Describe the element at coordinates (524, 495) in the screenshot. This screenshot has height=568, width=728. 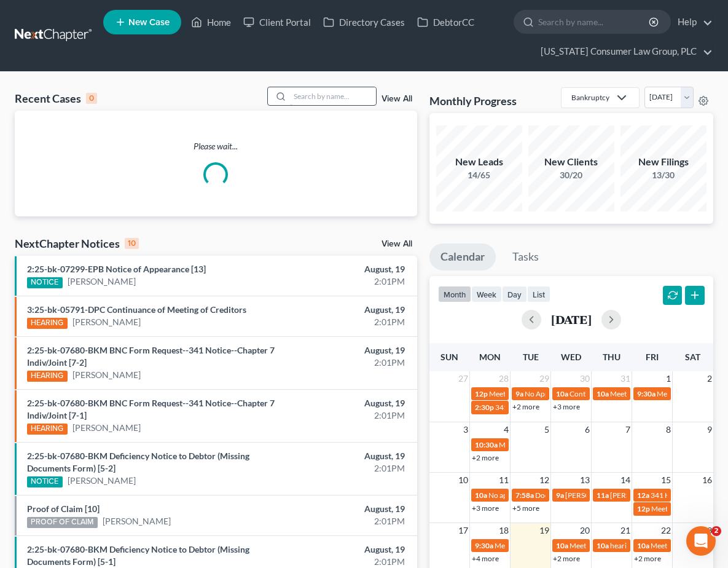
I see `span: 7:58a` at that location.